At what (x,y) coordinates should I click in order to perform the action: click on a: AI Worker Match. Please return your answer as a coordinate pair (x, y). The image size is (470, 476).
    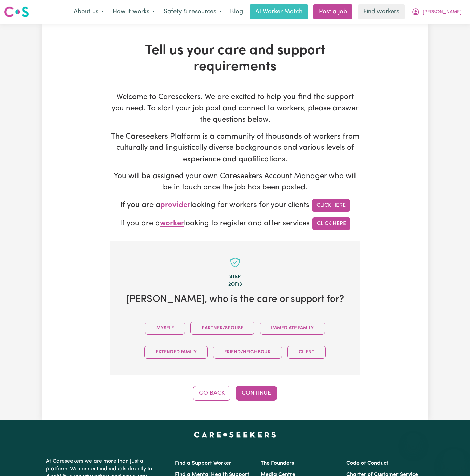
    Looking at the image, I should click on (279, 12).